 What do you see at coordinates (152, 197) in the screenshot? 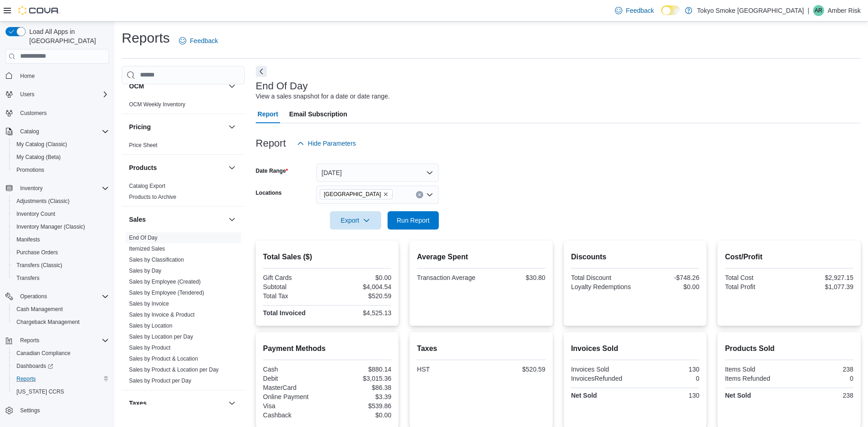
I see `span: Products to Archive` at bounding box center [152, 197].